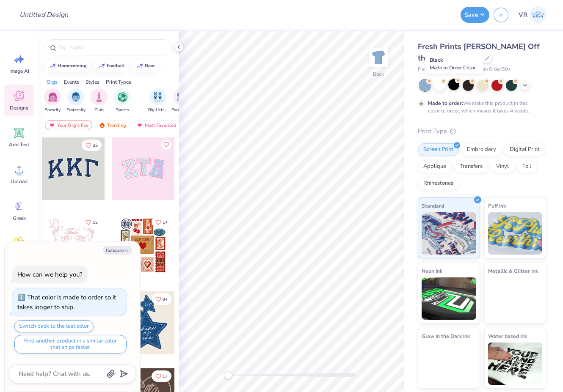  I want to click on input: Untitled Design, so click(44, 15).